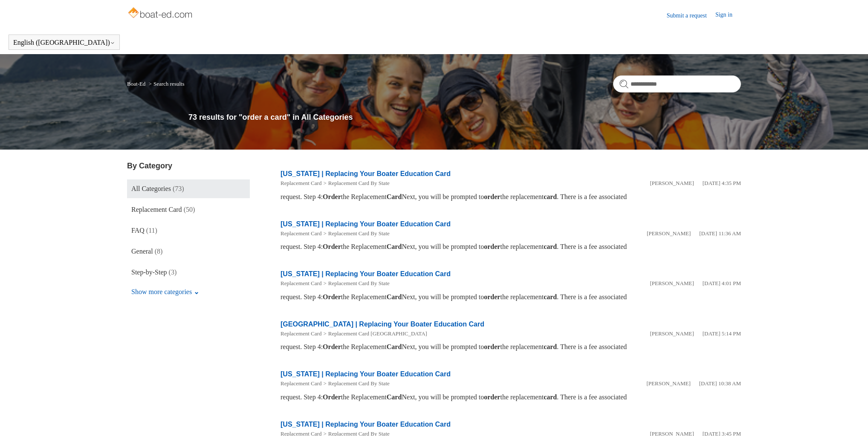  I want to click on span: Step-by-Step, so click(149, 272).